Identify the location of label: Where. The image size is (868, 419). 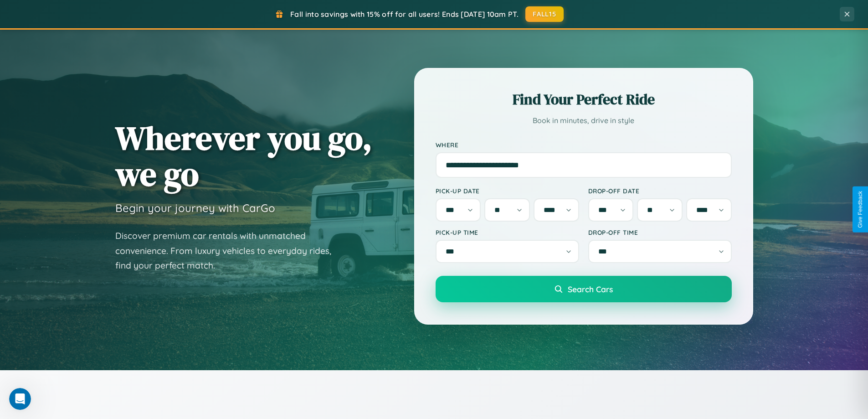
(584, 144).